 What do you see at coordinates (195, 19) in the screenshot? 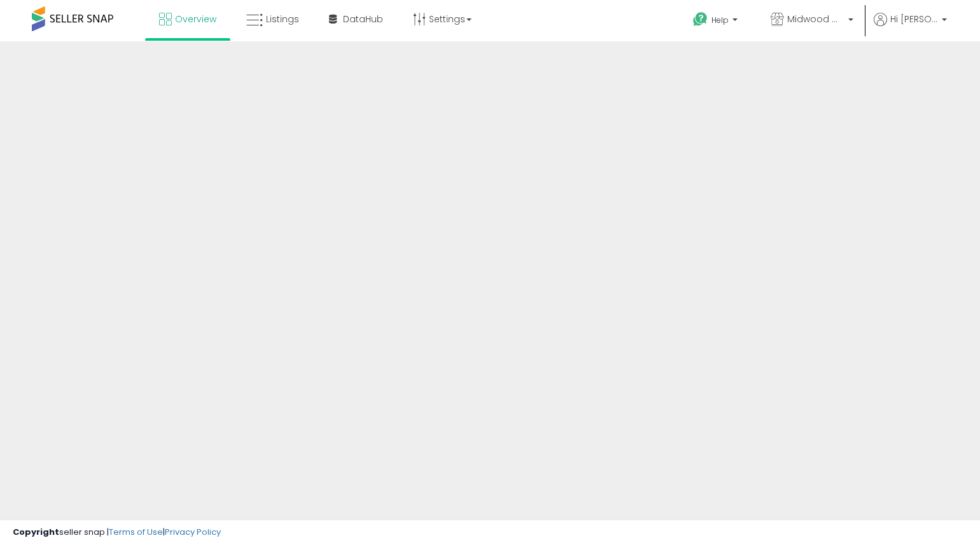
I see `span: Overview` at bounding box center [195, 19].